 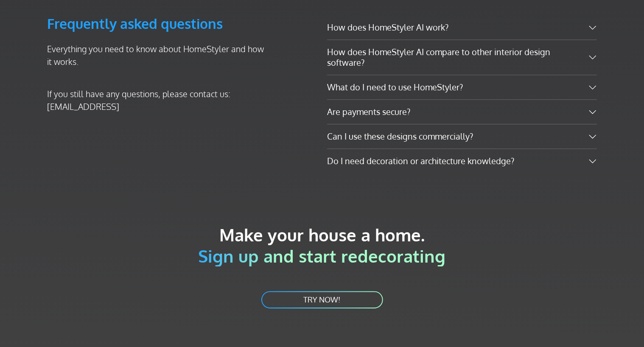 What do you see at coordinates (322, 300) in the screenshot?
I see `a: TRY NOW!` at bounding box center [322, 300].